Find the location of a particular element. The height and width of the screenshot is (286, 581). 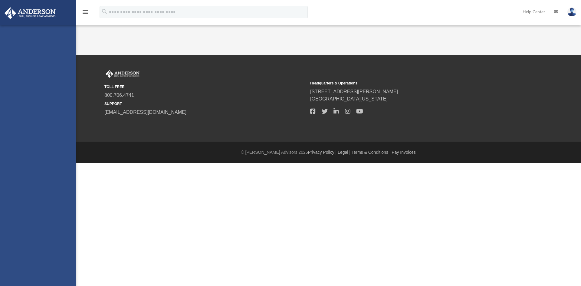

a: Pay Invoices is located at coordinates (403, 152).